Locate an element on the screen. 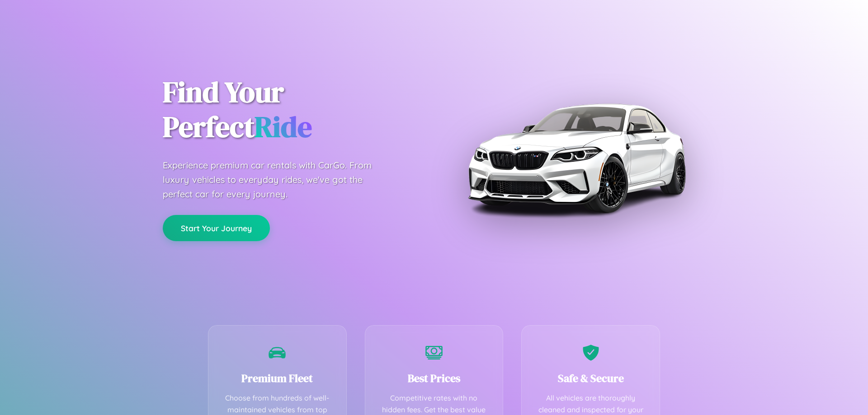 The height and width of the screenshot is (415, 868). span: Ride is located at coordinates (283, 126).